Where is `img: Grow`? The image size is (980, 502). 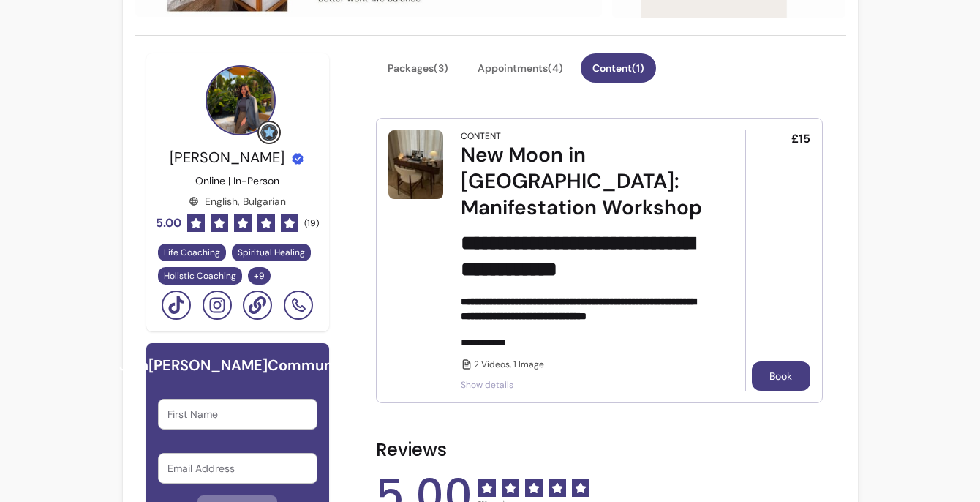
img: Grow is located at coordinates (269, 133).